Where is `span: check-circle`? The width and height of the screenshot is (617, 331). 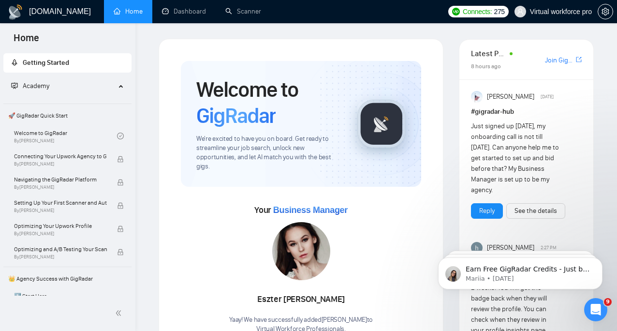 span: check-circle is located at coordinates (120, 136).